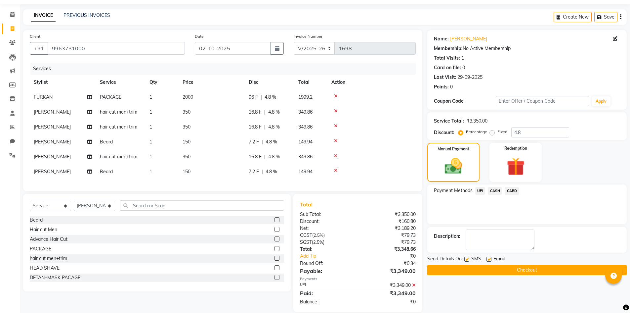 The width and height of the screenshot is (630, 313). What do you see at coordinates (87, 15) in the screenshot?
I see `a: PREVIOUS INVOICES` at bounding box center [87, 15].